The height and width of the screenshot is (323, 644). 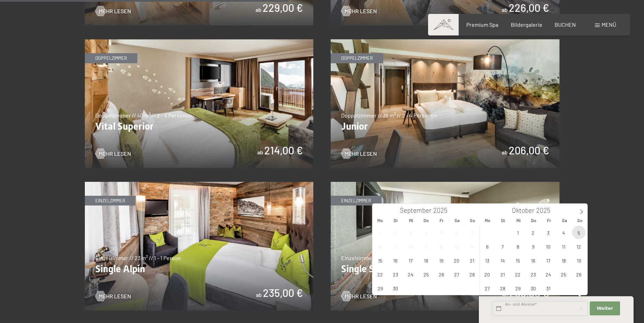 I want to click on span: September 16, 2025, so click(x=395, y=260).